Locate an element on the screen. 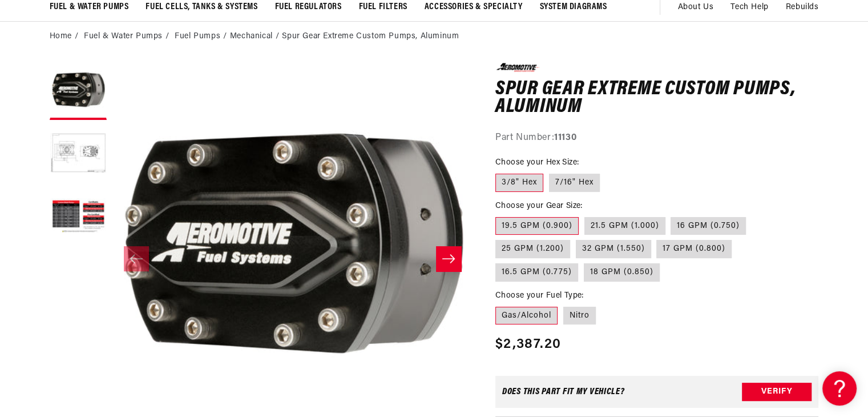 The image size is (868, 417). li: Spur Gear Extreme Custom Pumps, Aluminum is located at coordinates (370, 37).